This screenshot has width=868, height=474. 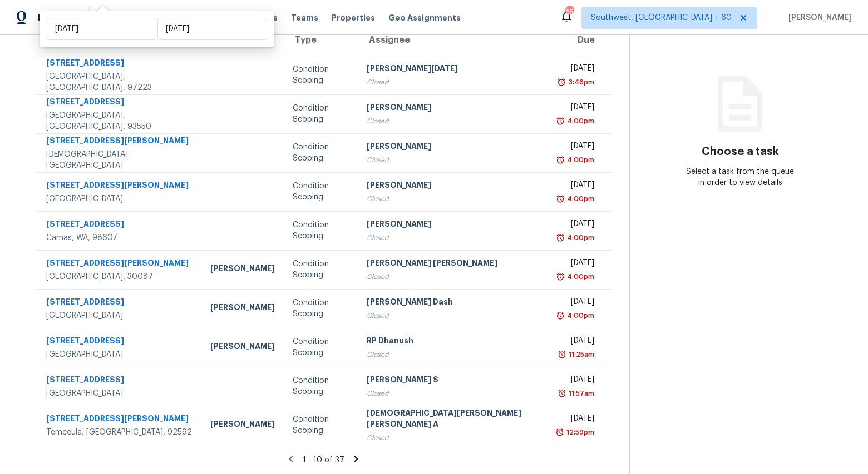 I want to click on div: Camas, WA, 98607, so click(x=119, y=238).